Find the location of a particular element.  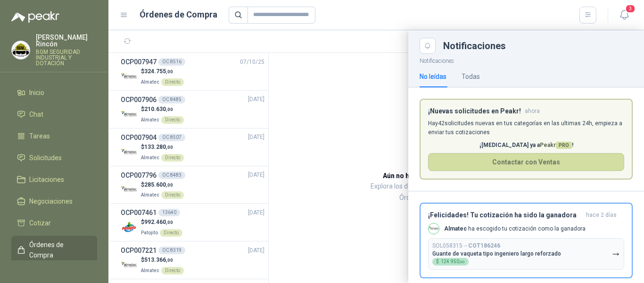

a: Solicitudes is located at coordinates (54, 158).